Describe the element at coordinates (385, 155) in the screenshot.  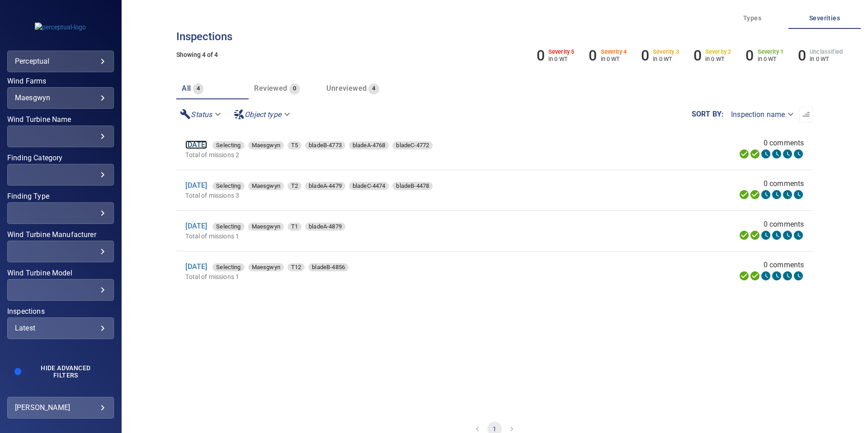
I see `p: Total of missions 2` at that location.